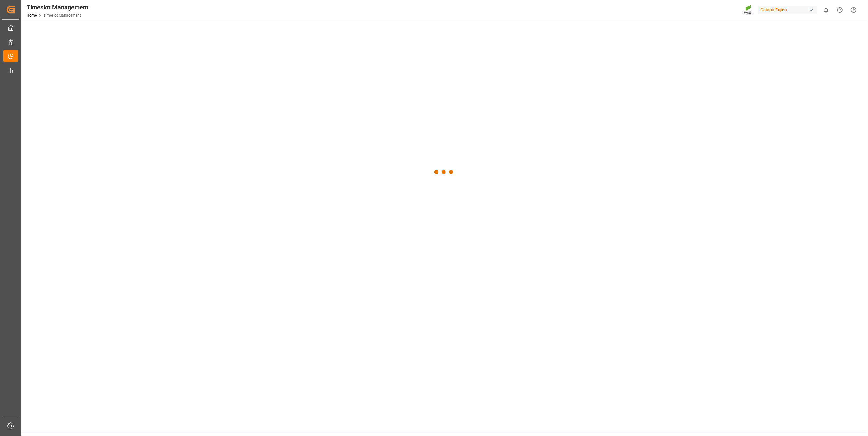 Image resolution: width=868 pixels, height=436 pixels. I want to click on button: Compo Expert, so click(789, 10).